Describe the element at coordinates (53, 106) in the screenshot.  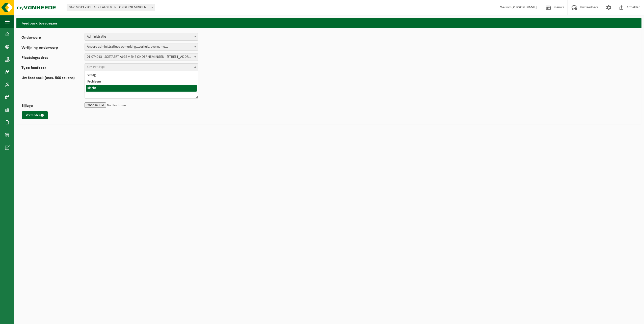
I see `label: Bijlage` at that location.